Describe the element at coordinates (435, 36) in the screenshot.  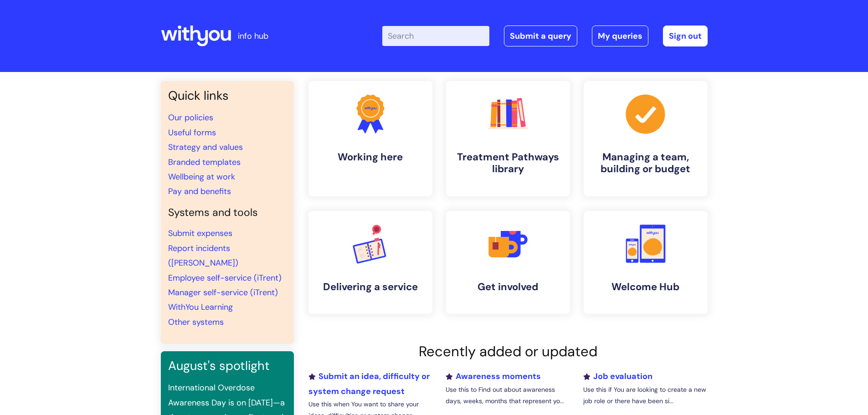
I see `input: Search` at that location.